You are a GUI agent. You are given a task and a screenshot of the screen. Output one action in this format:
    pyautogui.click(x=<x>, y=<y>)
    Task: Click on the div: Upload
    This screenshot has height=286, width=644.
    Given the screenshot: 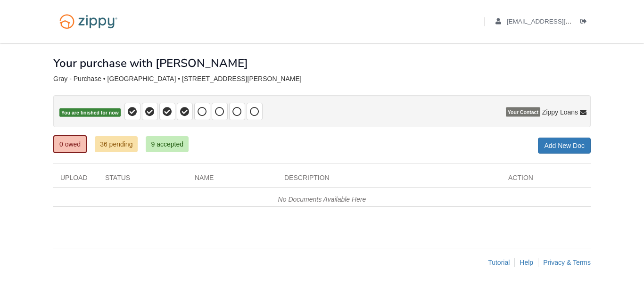 What is the action you would take?
    pyautogui.click(x=75, y=180)
    